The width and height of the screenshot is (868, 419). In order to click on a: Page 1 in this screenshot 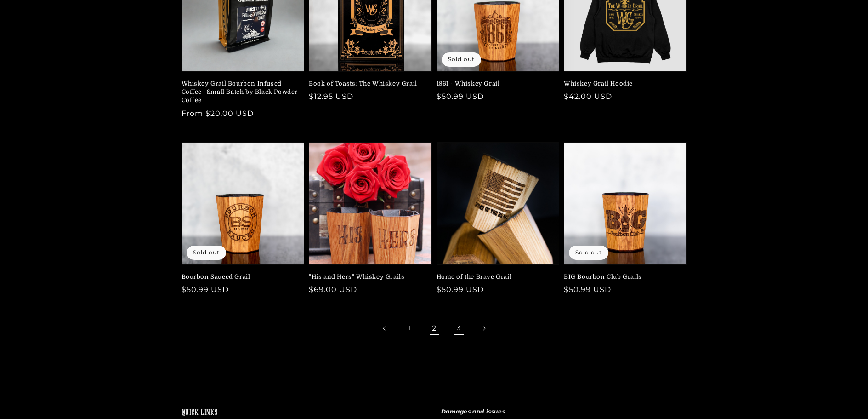, I will do `click(409, 328)`.